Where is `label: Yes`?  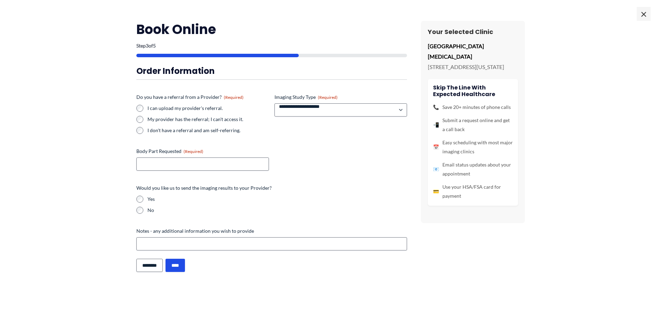
label: Yes is located at coordinates (277, 199).